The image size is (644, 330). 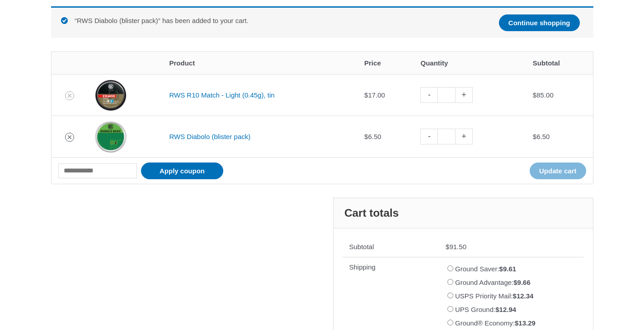 I want to click on button: Apply coupon, so click(x=182, y=171).